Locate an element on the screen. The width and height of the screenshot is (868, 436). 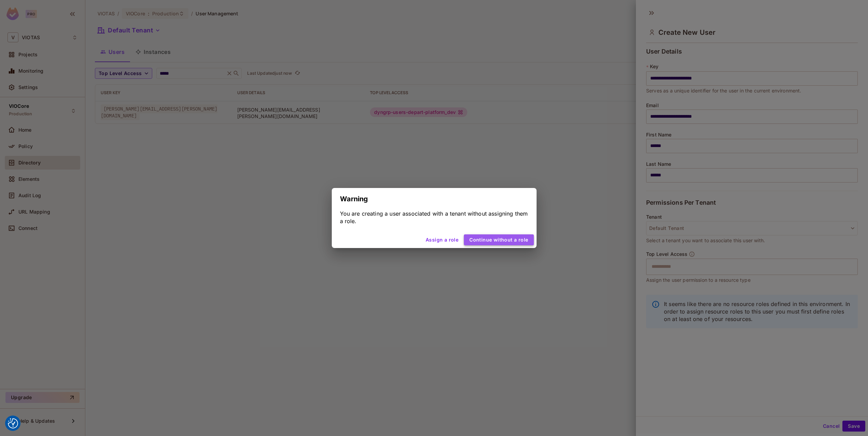
button: Assign a role is located at coordinates (442, 240).